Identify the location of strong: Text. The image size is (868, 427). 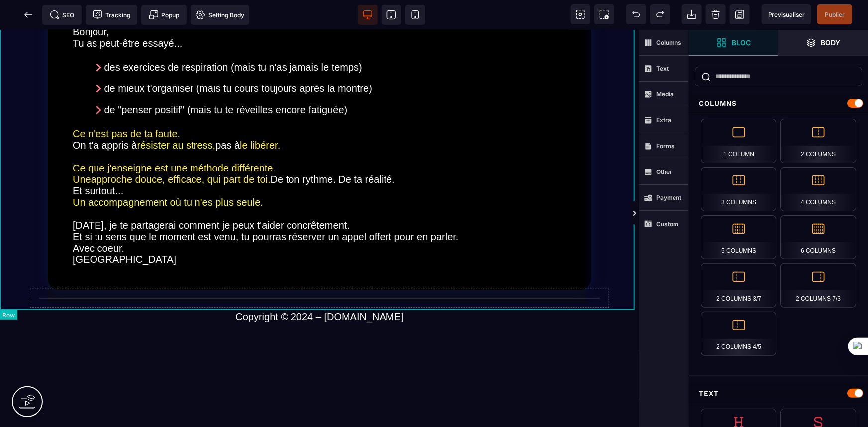
(662, 68).